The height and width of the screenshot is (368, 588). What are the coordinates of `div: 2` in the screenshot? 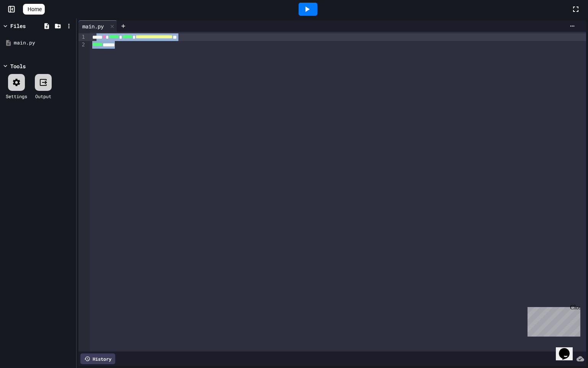 It's located at (82, 45).